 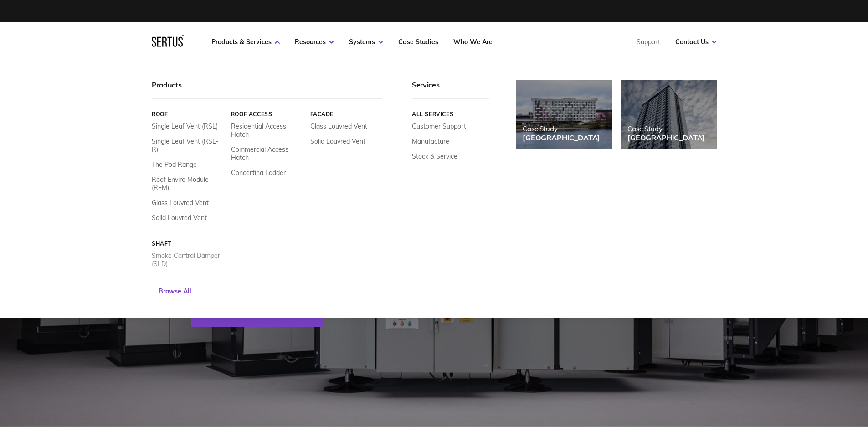 I want to click on a: Resources, so click(x=315, y=42).